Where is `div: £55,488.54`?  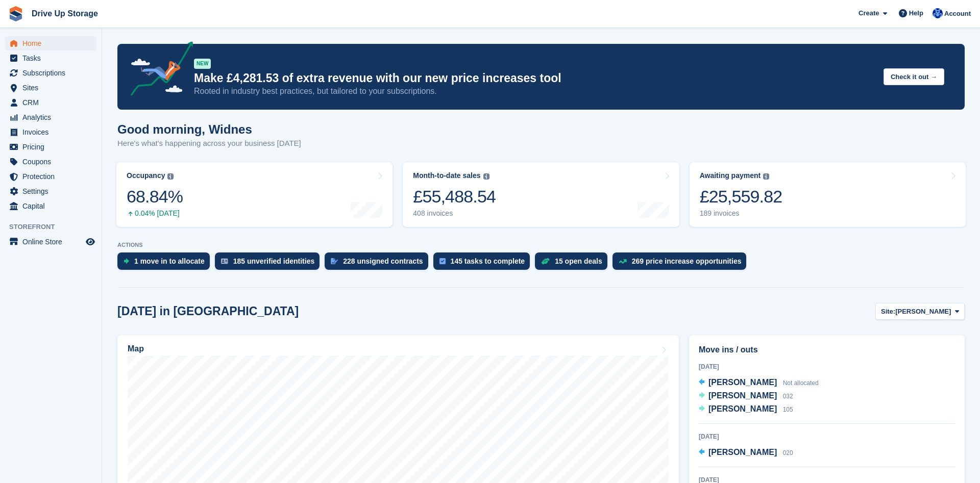
div: £55,488.54 is located at coordinates (454, 197).